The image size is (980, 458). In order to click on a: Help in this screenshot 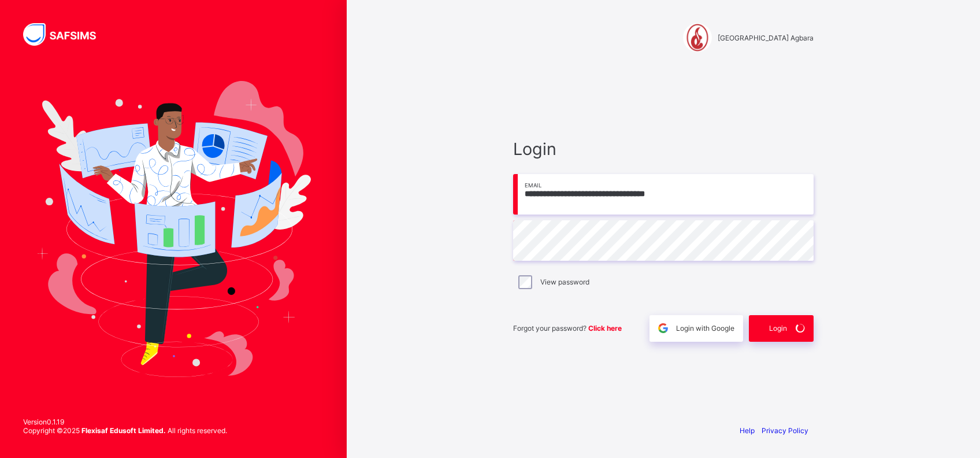, I will do `click(747, 431)`.